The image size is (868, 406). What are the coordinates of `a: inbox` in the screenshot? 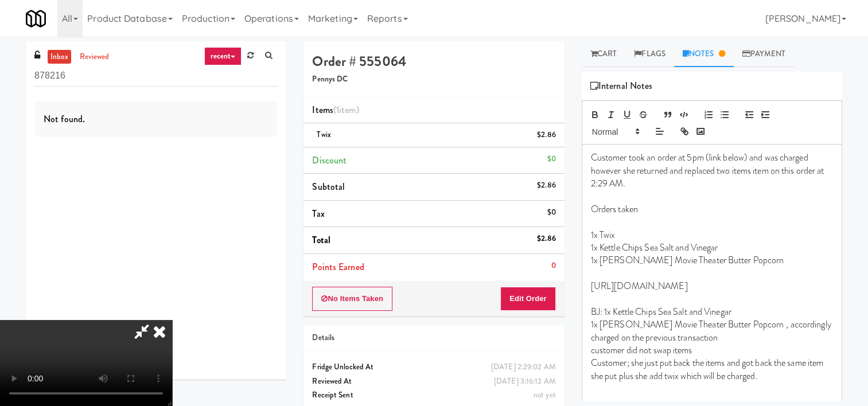 It's located at (59, 56).